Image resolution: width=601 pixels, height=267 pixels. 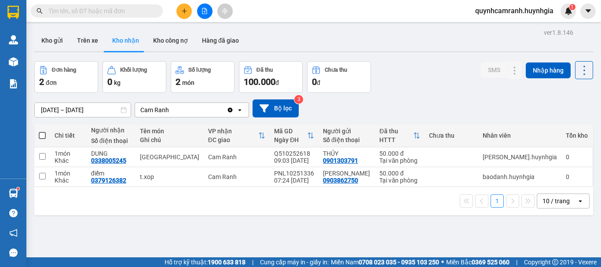 I want to click on span: search, so click(x=40, y=11).